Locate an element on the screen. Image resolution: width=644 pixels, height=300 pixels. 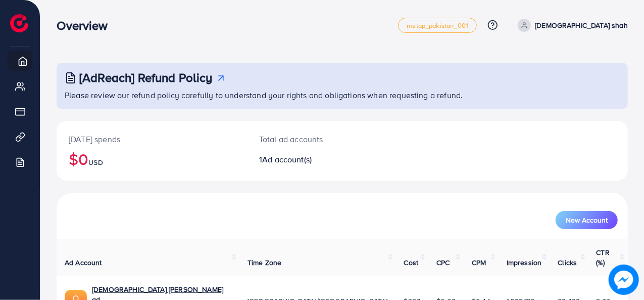
span: USD is located at coordinates (95, 162).